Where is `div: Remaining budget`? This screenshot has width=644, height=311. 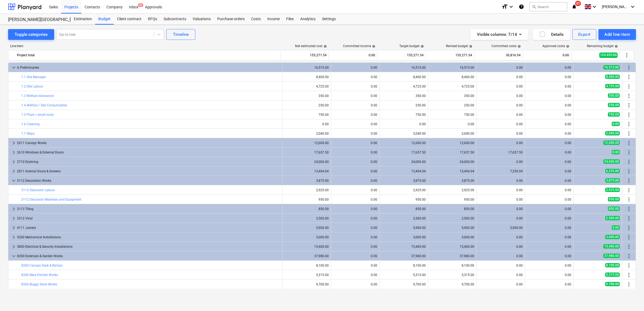 div: Remaining budget is located at coordinates (602, 46).